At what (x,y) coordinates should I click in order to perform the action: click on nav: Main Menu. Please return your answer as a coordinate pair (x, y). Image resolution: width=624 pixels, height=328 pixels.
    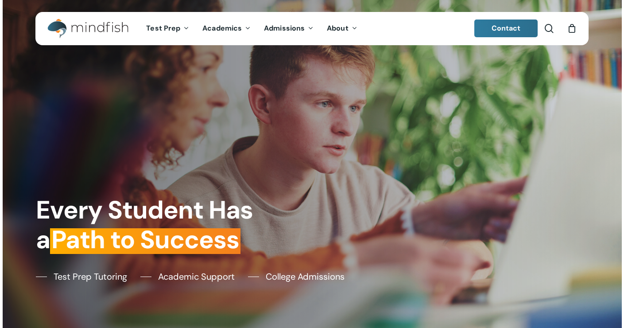
    Looking at the image, I should click on (252, 28).